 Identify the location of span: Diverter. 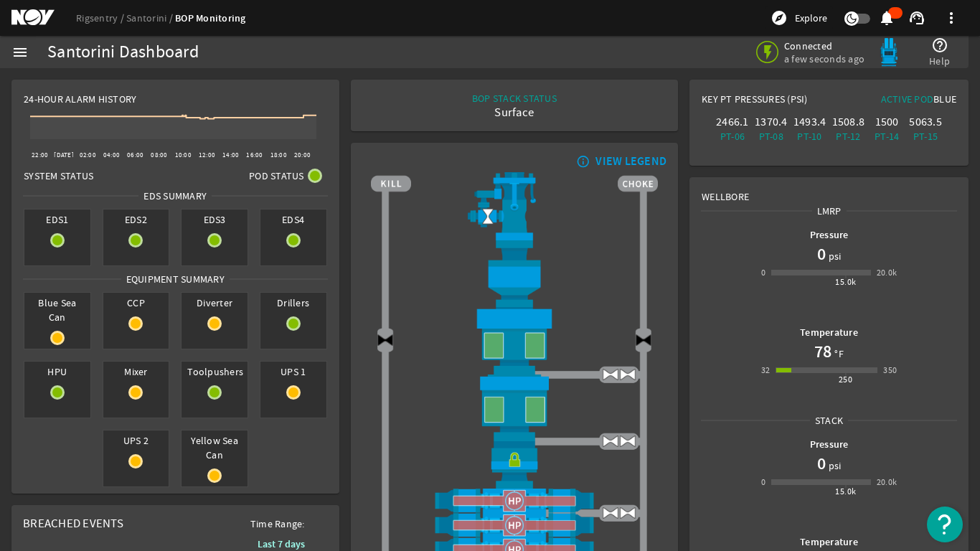
(215, 303).